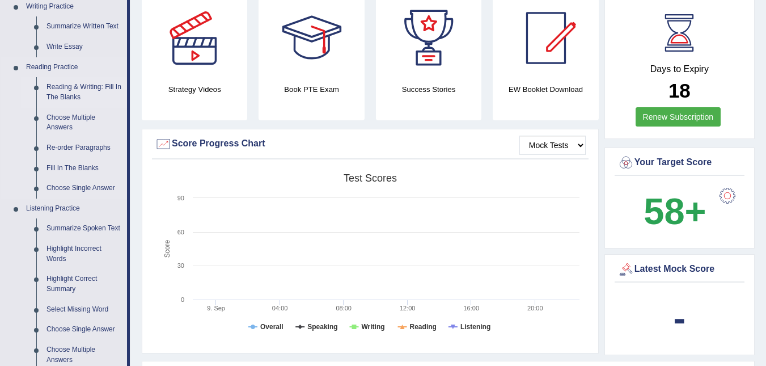 This screenshot has height=366, width=766. Describe the element at coordinates (423, 327) in the screenshot. I see `tspan: Reading` at that location.